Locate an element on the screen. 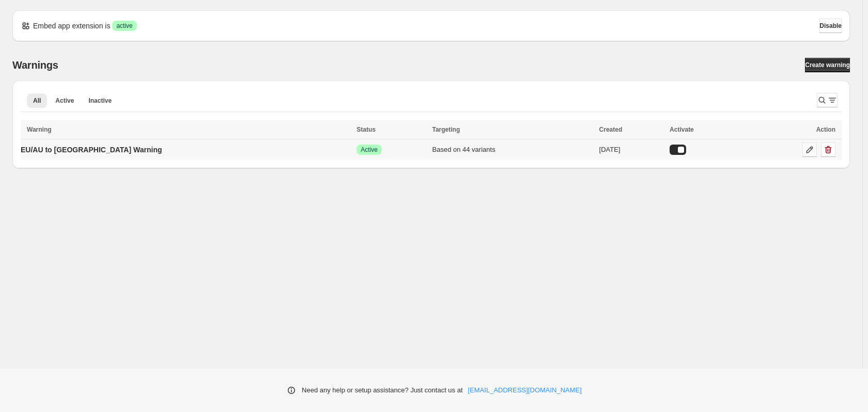 The image size is (868, 412). span: active is located at coordinates (124, 26).